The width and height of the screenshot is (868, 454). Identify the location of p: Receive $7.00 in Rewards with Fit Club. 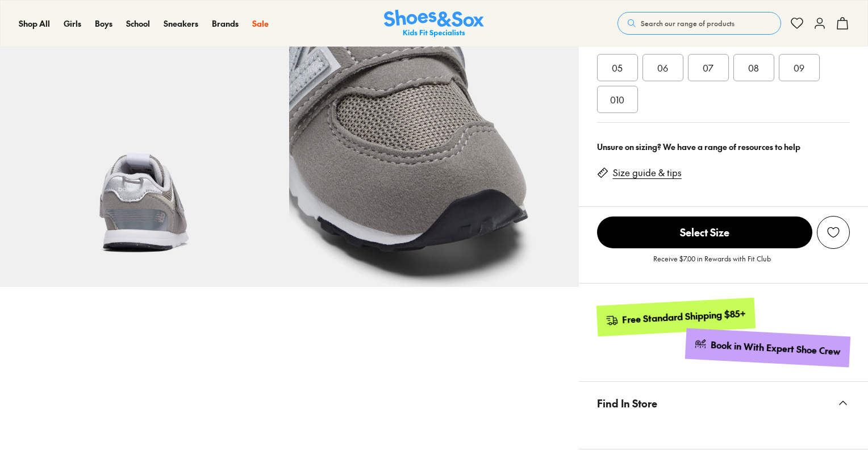
(712, 264).